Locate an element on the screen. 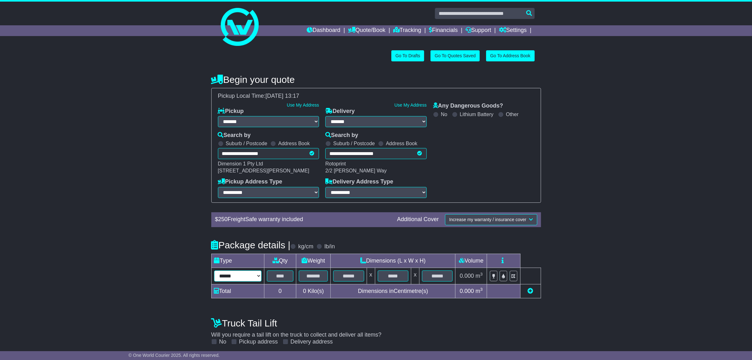 This screenshot has height=360, width=752. a: Go To Drafts is located at coordinates (408, 56).